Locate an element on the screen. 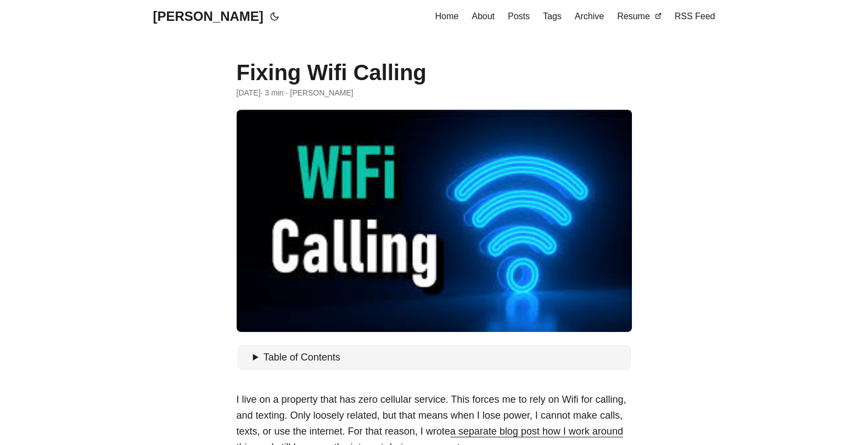 The image size is (868, 445). span: 2024-11-23 17:32:21 -0400 -0400 is located at coordinates (249, 93).